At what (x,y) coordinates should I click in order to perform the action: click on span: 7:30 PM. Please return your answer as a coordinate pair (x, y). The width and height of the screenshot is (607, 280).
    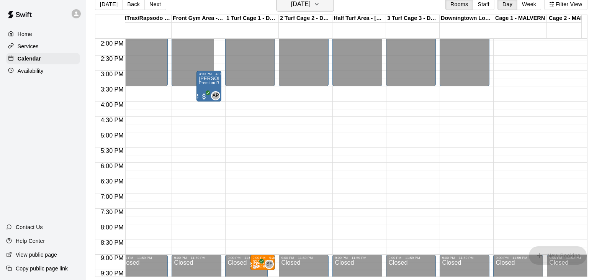
    Looking at the image, I should click on (112, 212).